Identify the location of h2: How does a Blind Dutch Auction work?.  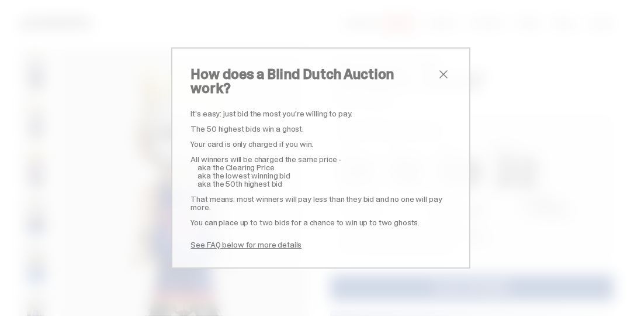
(314, 81).